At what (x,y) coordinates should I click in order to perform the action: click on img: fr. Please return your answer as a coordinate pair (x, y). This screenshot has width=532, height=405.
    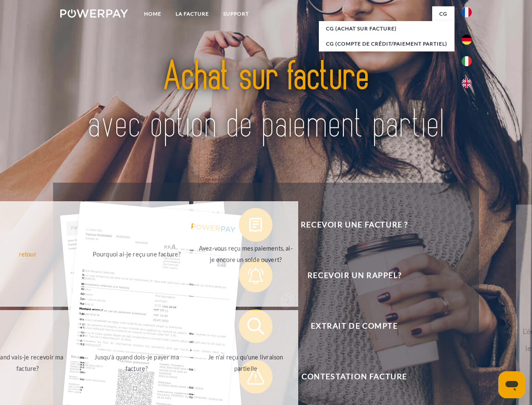
    Looking at the image, I should click on (467, 12).